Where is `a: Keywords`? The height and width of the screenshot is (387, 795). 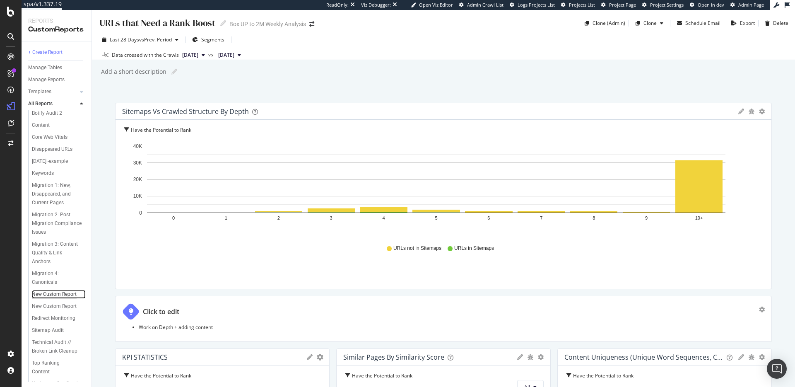 a: Keywords is located at coordinates (59, 173).